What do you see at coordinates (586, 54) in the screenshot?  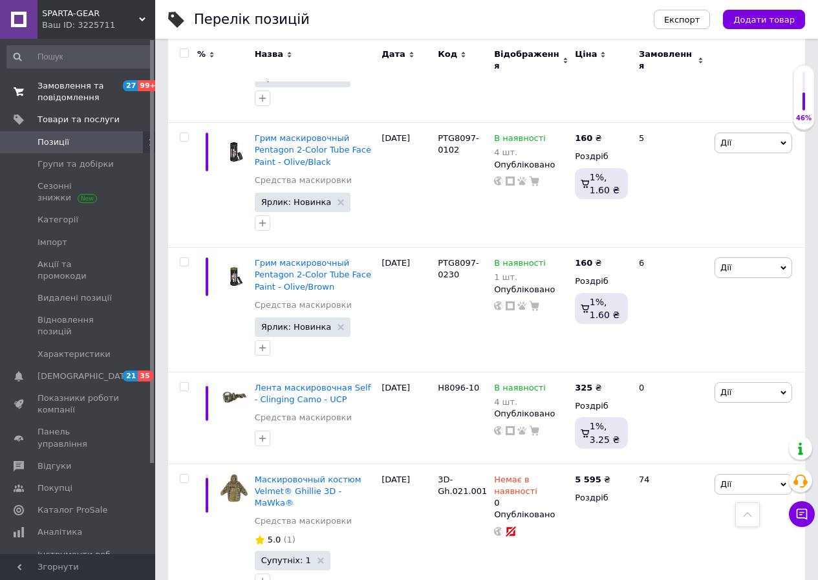 I see `span: Ціна` at bounding box center [586, 54].